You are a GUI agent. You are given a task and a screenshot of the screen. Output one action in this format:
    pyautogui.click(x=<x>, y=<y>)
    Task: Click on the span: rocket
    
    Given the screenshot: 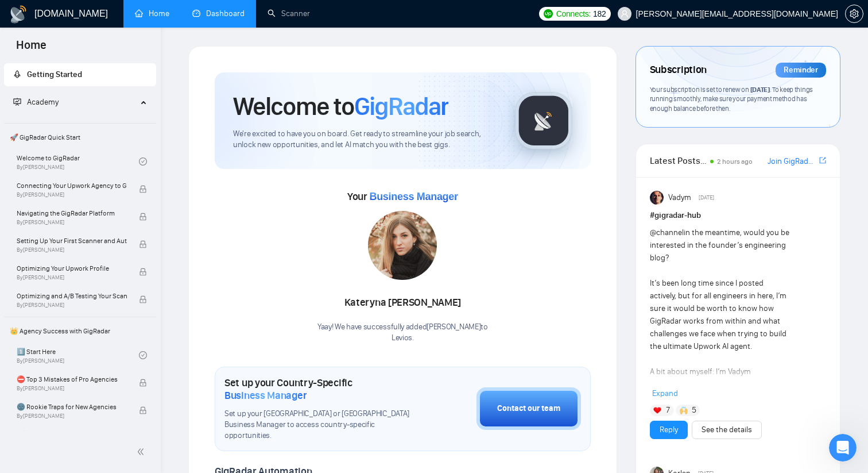 What is the action you would take?
    pyautogui.click(x=17, y=74)
    